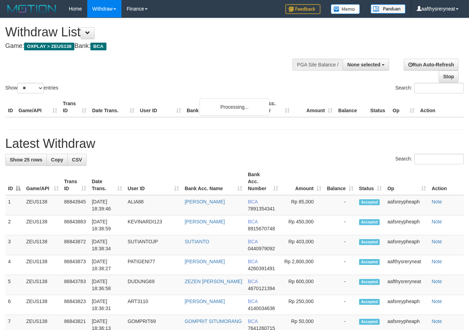  I want to click on th: Trans ID: activate to sort column ascending, so click(75, 181).